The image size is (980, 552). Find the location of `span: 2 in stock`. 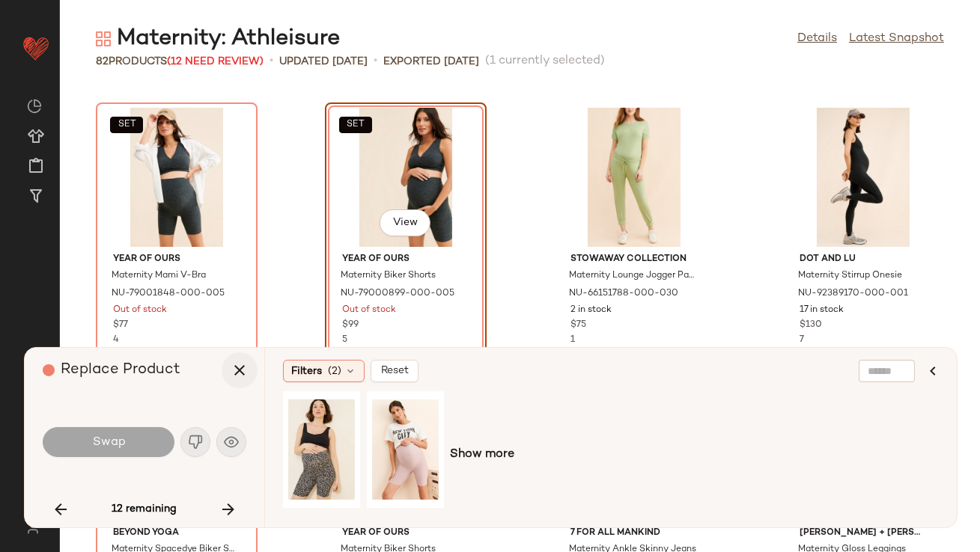

span: 2 in stock is located at coordinates (590, 310).